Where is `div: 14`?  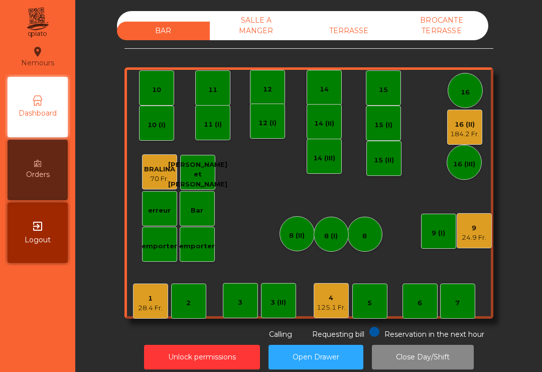
div: 14 is located at coordinates (324, 89).